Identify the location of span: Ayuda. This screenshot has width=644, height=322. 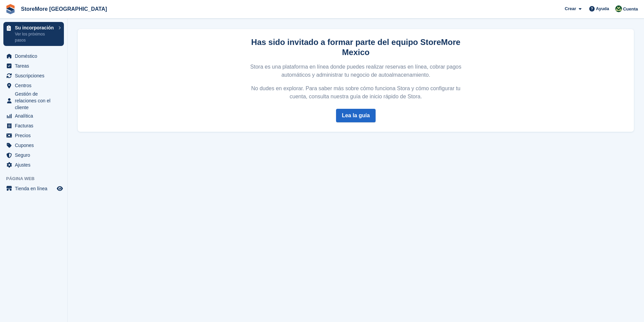
(602, 8).